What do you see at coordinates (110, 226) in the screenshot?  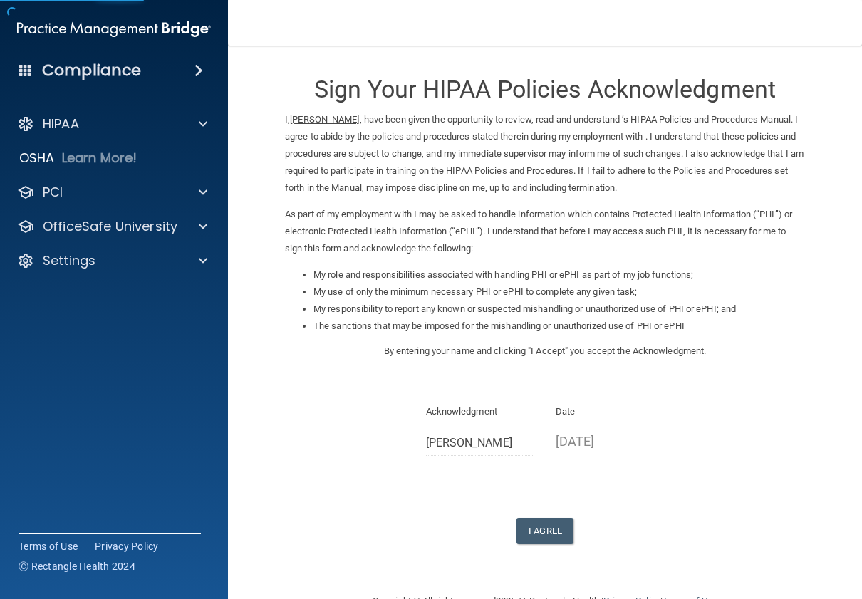 I see `p: OfficeSafe University` at bounding box center [110, 226].